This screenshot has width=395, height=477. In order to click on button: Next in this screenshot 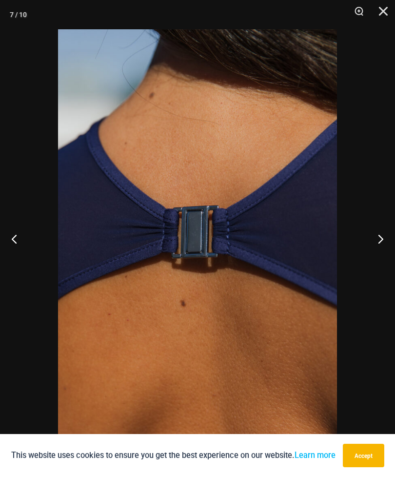, I will do `click(377, 239)`.